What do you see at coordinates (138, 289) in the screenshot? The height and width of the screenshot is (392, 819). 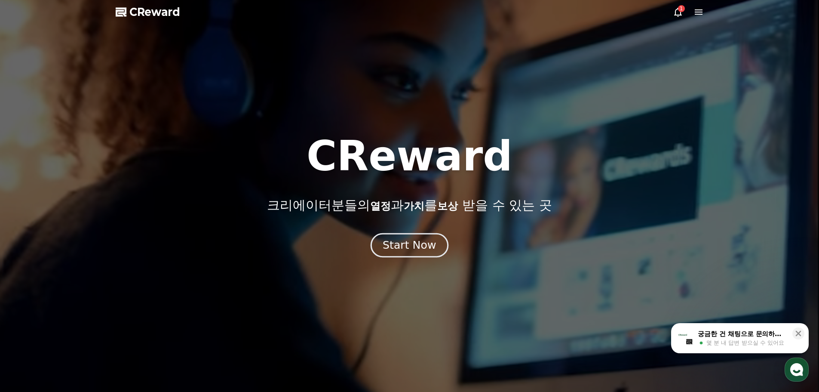 I see `span: 설정` at bounding box center [138, 289].